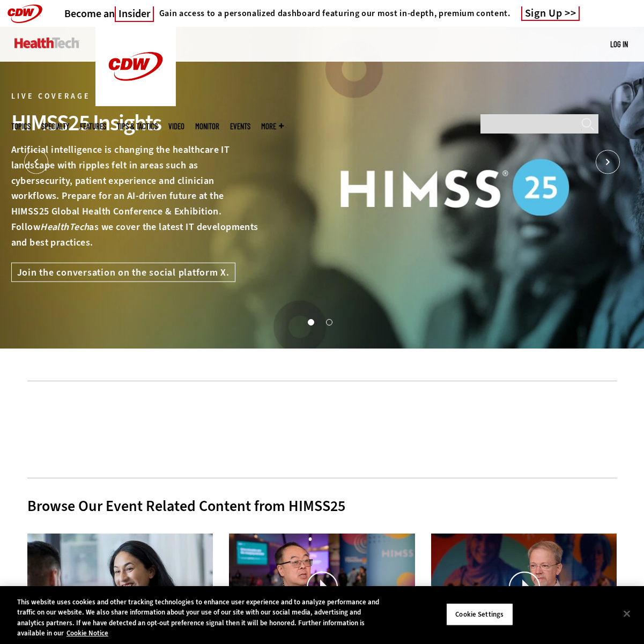 This screenshot has height=644, width=644. I want to click on div: User menu, so click(619, 44).